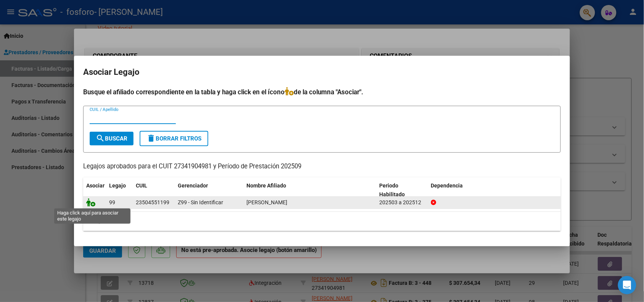  Describe the element at coordinates (494, 190) in the screenshot. I see `datatable-header-cell: Dependencia` at that location.